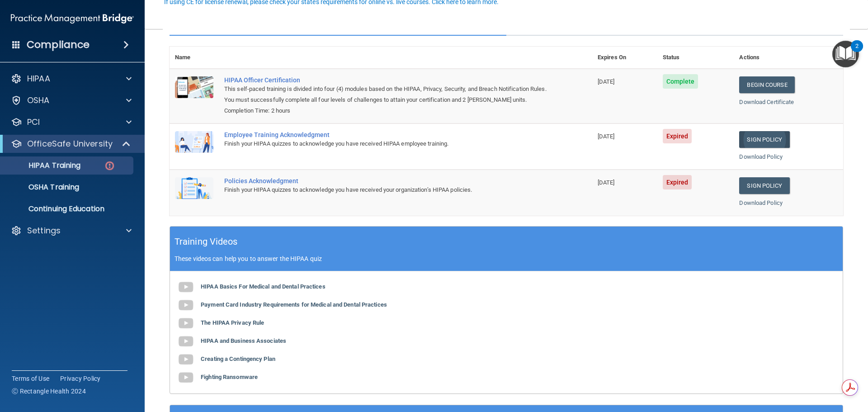 Image resolution: width=868 pixels, height=412 pixels. What do you see at coordinates (386, 80) in the screenshot?
I see `a: HIPAA Officer Certification` at bounding box center [386, 80].